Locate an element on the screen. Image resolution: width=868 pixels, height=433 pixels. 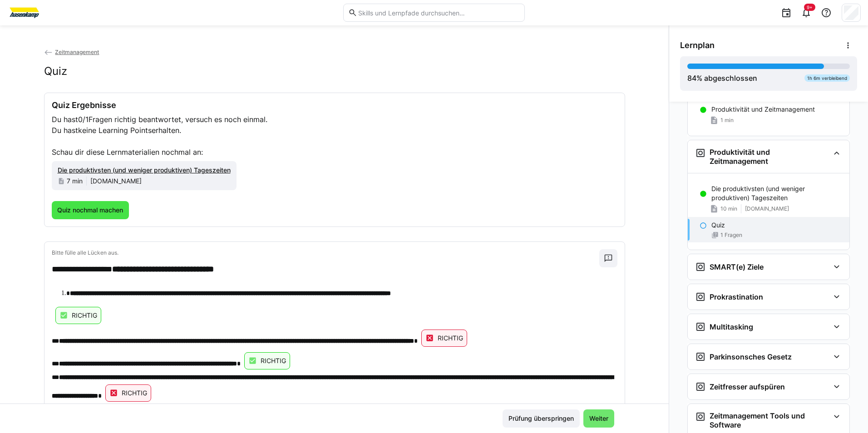
h2: Quiz is located at coordinates (56, 71).